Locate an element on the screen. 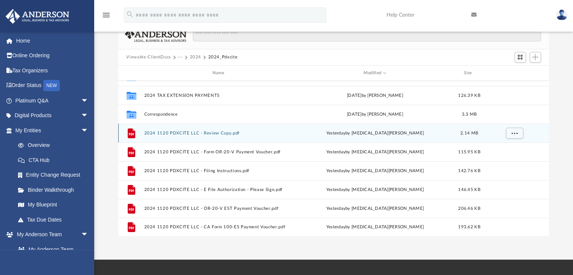  div: Modified is located at coordinates (374, 73).